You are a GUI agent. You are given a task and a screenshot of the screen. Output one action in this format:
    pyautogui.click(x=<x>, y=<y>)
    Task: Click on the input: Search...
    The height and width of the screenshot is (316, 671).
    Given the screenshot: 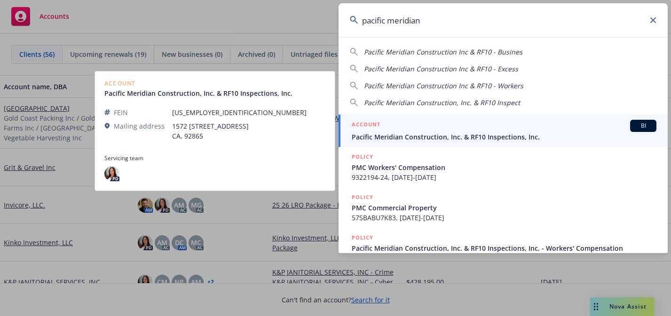 What is the action you would take?
    pyautogui.click(x=503, y=20)
    